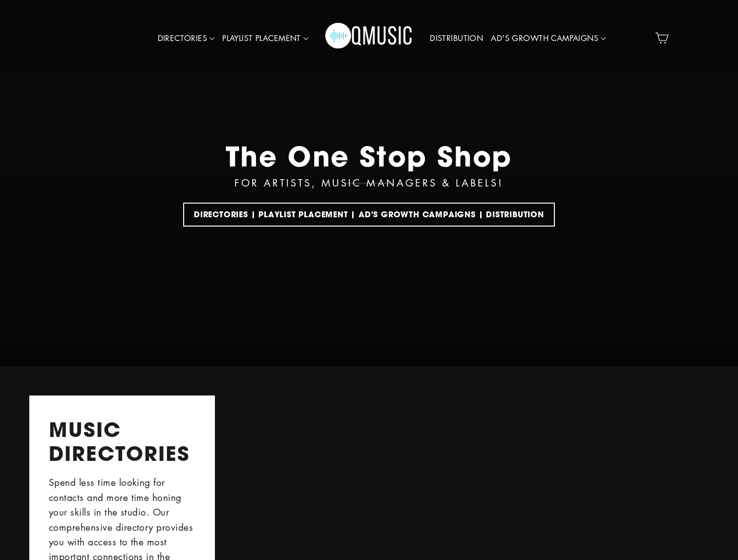  What do you see at coordinates (369, 182) in the screenshot?
I see `div: FOR ARTISTS, MUSIC MANAGERS & LABELS!` at bounding box center [369, 182].